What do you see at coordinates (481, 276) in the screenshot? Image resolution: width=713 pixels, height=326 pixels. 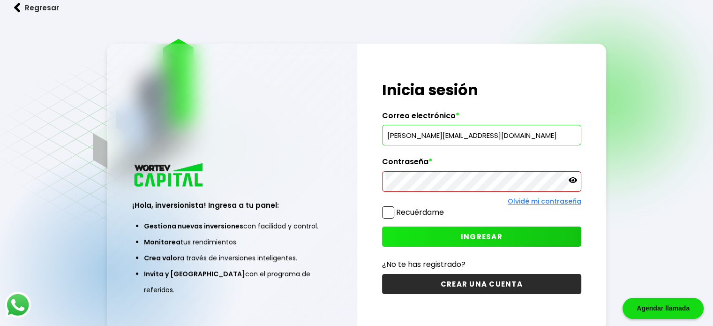 I see `a: ¿No te has registrado?CREAR UNA CUENTA` at bounding box center [481, 276].